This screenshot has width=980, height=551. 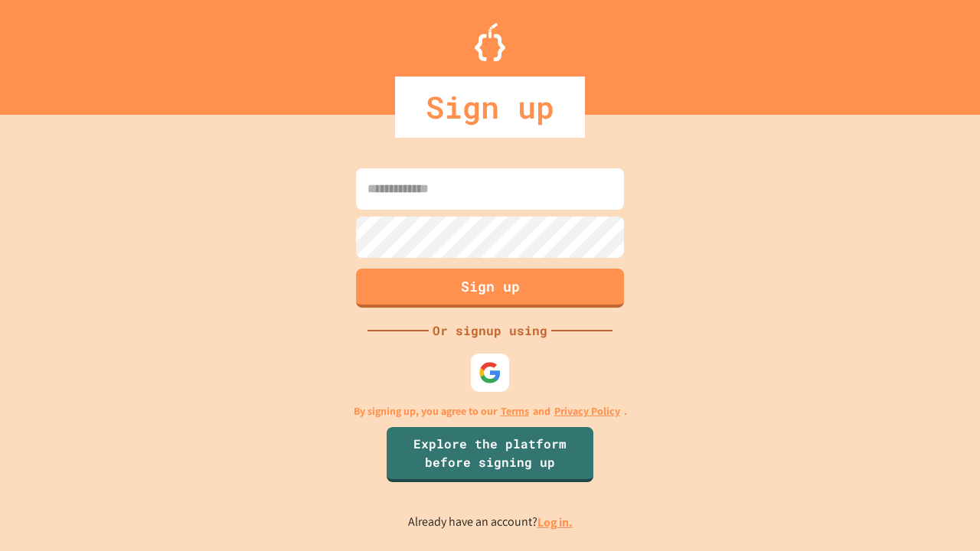 What do you see at coordinates (490, 330) in the screenshot?
I see `div: Or signup using` at bounding box center [490, 330].